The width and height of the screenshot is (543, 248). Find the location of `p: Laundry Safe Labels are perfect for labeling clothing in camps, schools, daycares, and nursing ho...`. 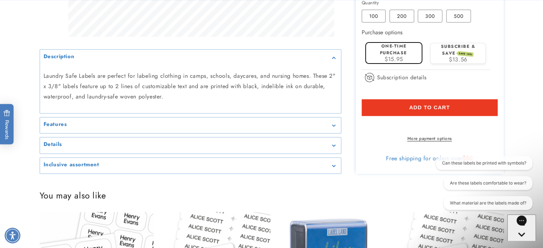

p: Laundry Safe Labels are perfect for labeling clothing in camps, schools, daycares, and nursing ho... is located at coordinates (190, 87).